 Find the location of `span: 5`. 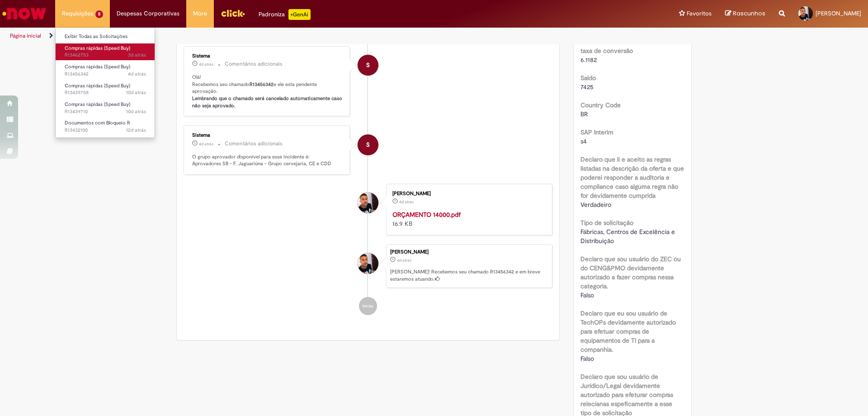

span: 5 is located at coordinates (99, 14).